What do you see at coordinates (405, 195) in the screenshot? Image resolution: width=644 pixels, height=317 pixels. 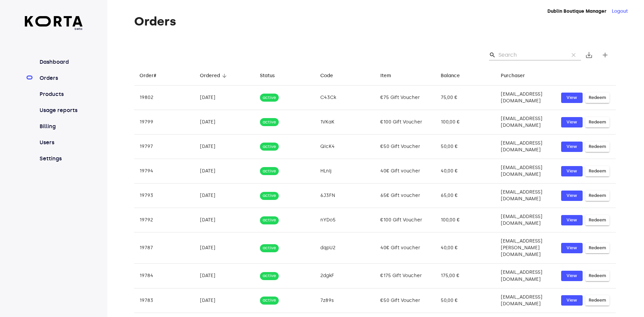 I see `td: 65€ Gift voucher` at bounding box center [405, 195].